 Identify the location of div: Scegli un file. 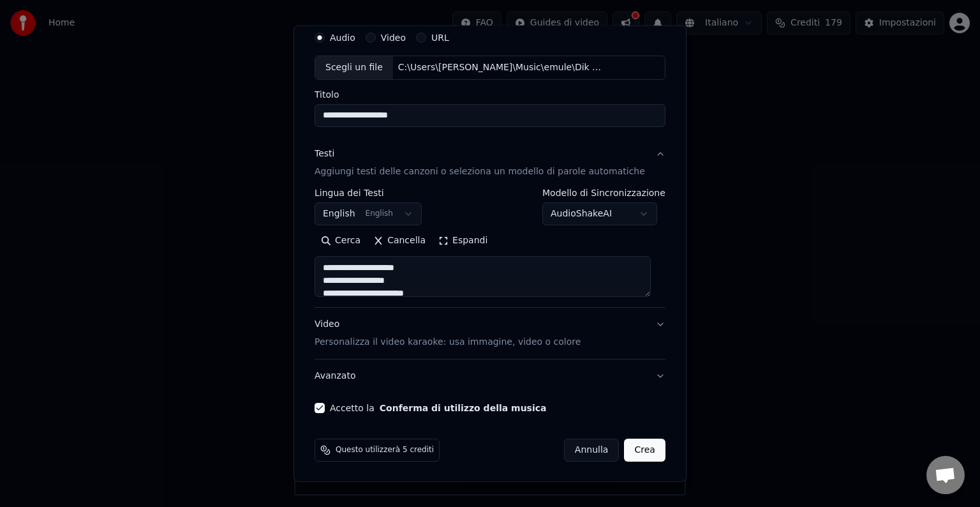
(354, 68).